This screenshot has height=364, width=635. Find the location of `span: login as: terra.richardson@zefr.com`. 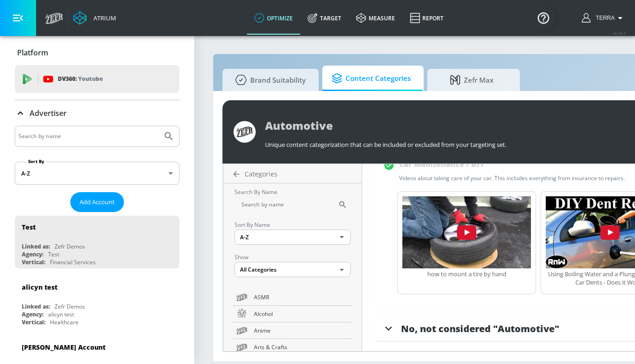

span: login as: terra.richardson@zefr.com is located at coordinates (603, 18).